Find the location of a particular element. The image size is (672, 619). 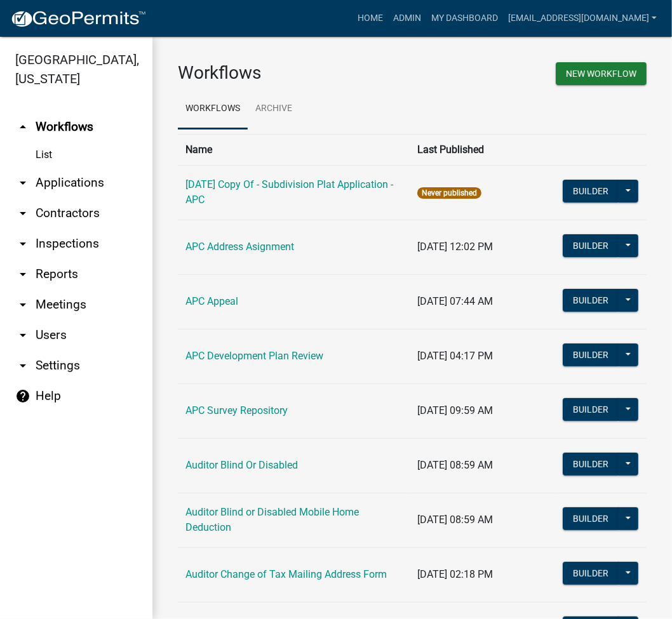

a: Auditor Blind or Disabled Mobile Home Deduction is located at coordinates (272, 520).